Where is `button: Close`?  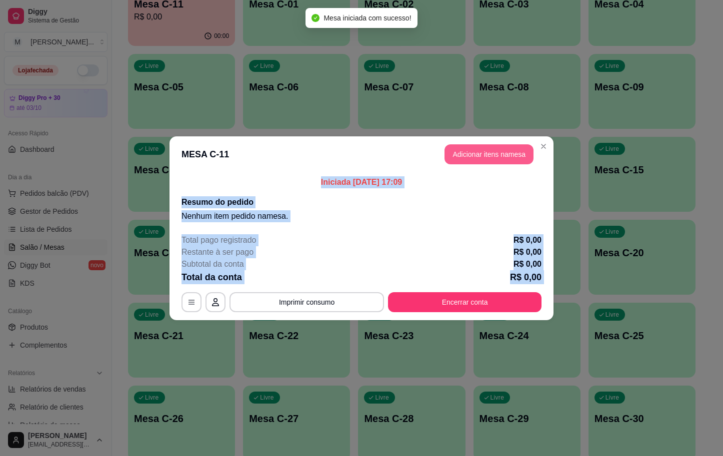 button: Close is located at coordinates (543, 146).